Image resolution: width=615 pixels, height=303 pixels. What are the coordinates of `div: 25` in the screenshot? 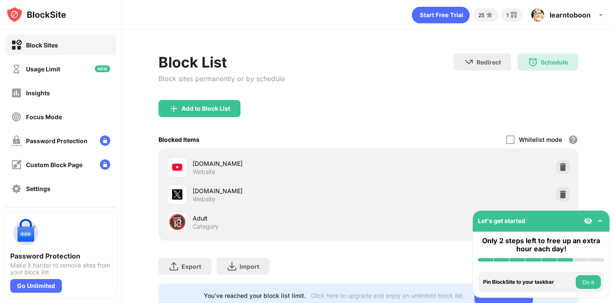 It's located at (481, 15).